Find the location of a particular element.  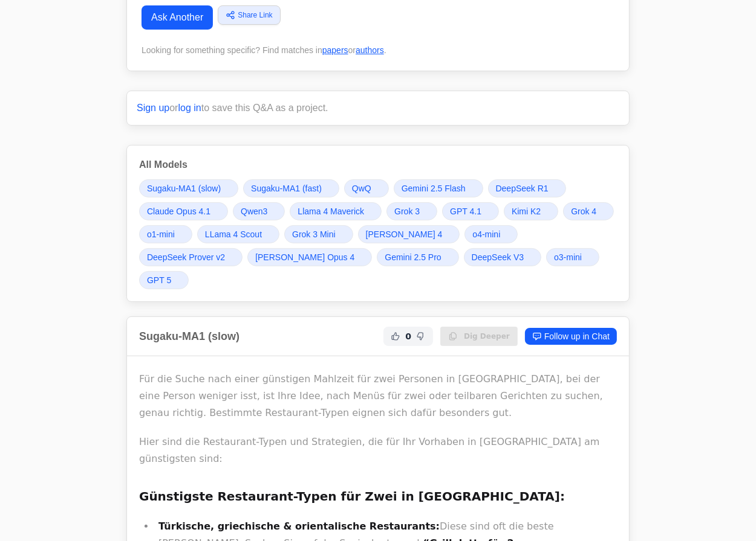

a: Ask Another is located at coordinates (177, 17).